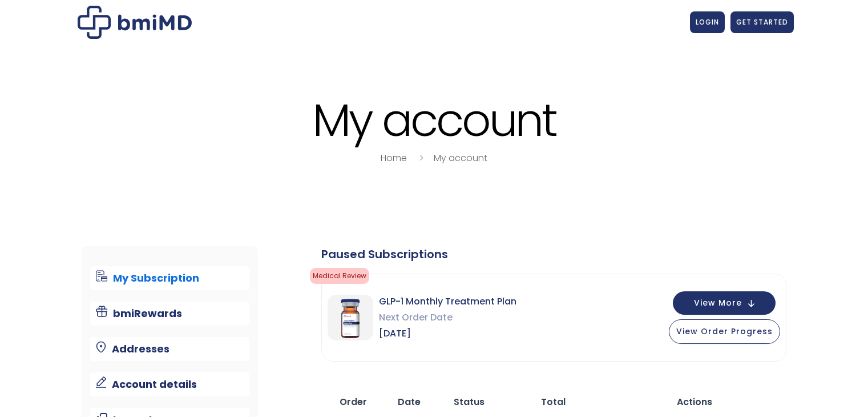 Image resolution: width=868 pixels, height=417 pixels. Describe the element at coordinates (350, 317) in the screenshot. I see `img: GLP-1 Monthly Treatment Plan` at that location.